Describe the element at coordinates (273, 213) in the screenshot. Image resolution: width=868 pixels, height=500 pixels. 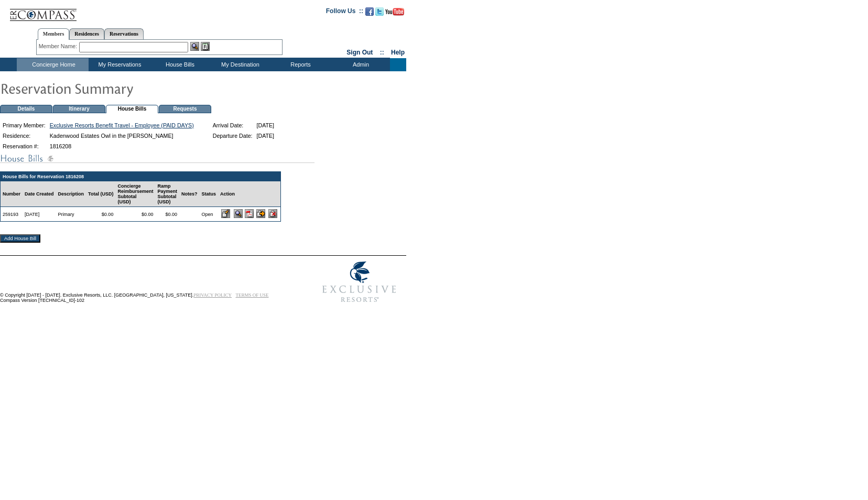
I see `input: Delete` at that location.